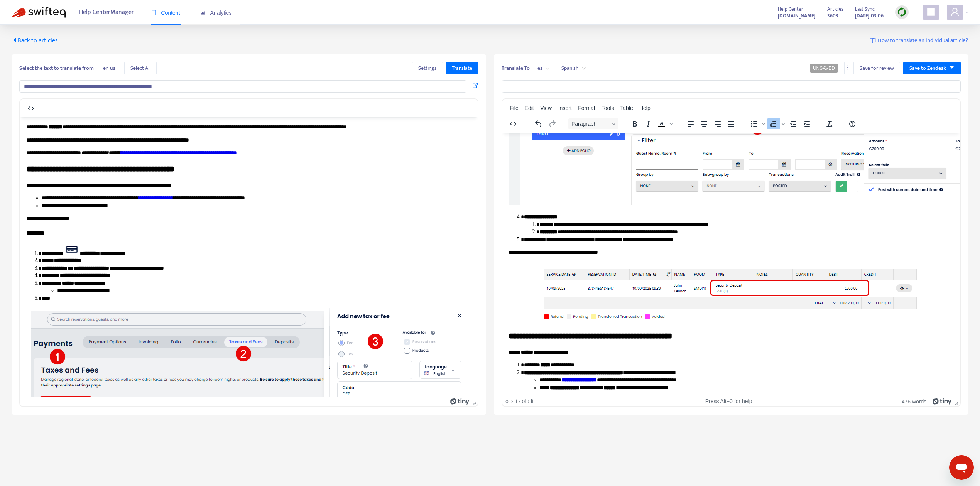 This screenshot has width=980, height=486. Describe the element at coordinates (106, 12) in the screenshot. I see `span: Help Center Manager` at that location.